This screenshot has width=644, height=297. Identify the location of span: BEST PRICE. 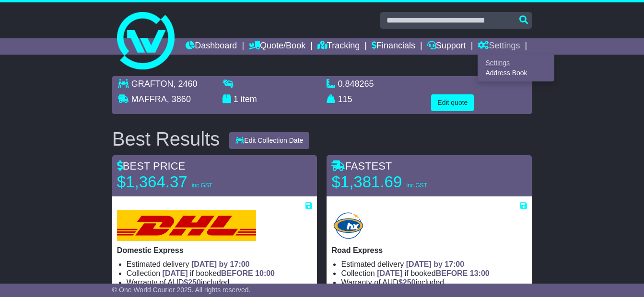
(151, 166).